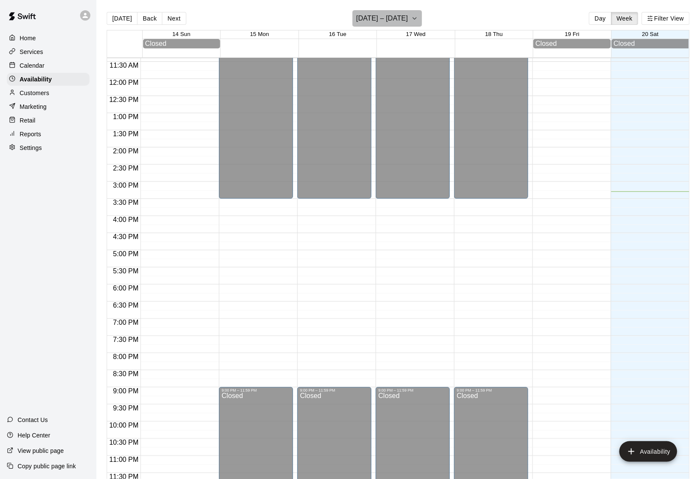 Image resolution: width=700 pixels, height=479 pixels. Describe the element at coordinates (150, 18) in the screenshot. I see `button: Back` at that location.